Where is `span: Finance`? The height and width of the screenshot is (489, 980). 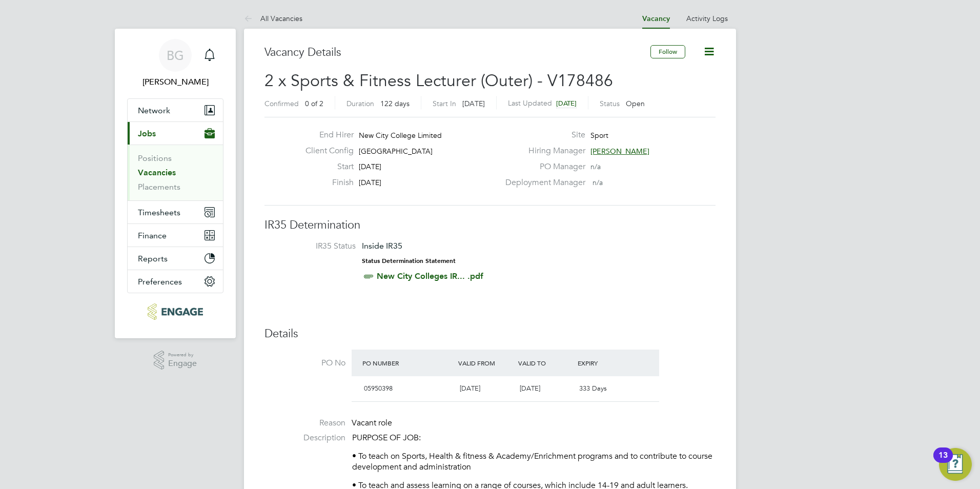
span: Finance is located at coordinates (152, 235).